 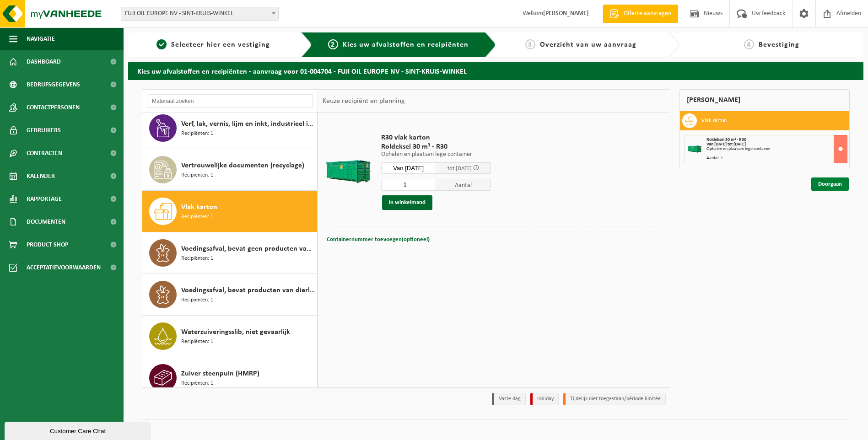 I want to click on span: Contactpersonen, so click(x=53, y=107).